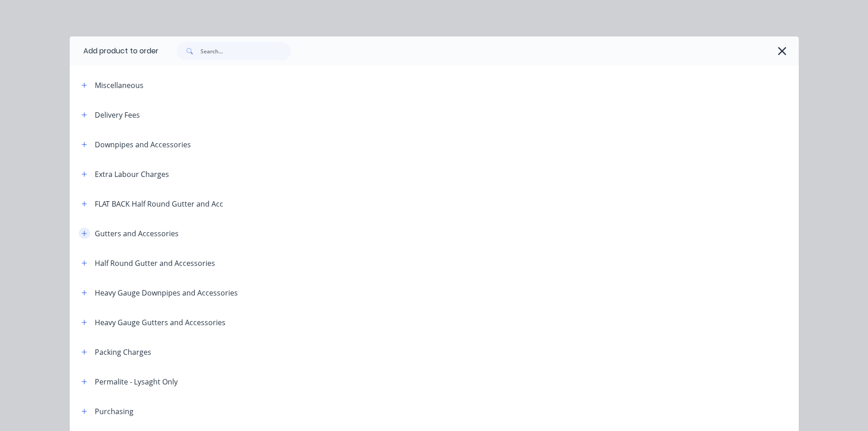  Describe the element at coordinates (119, 86) in the screenshot. I see `div: Miscellaneous` at that location.